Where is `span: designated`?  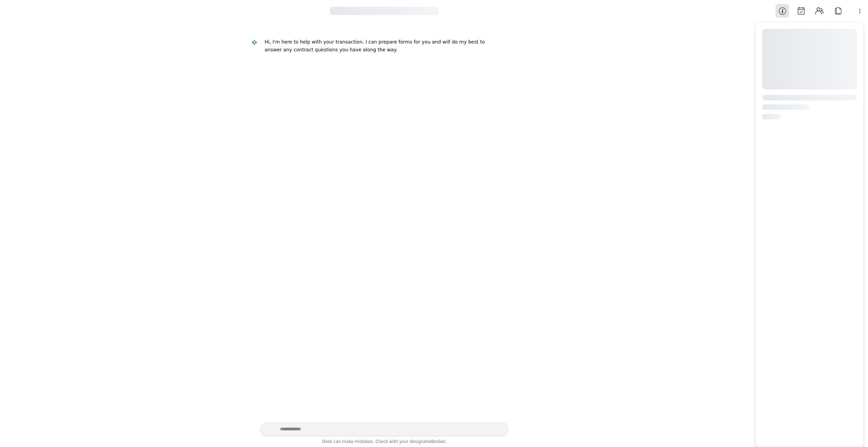
span: designated is located at coordinates (421, 442).